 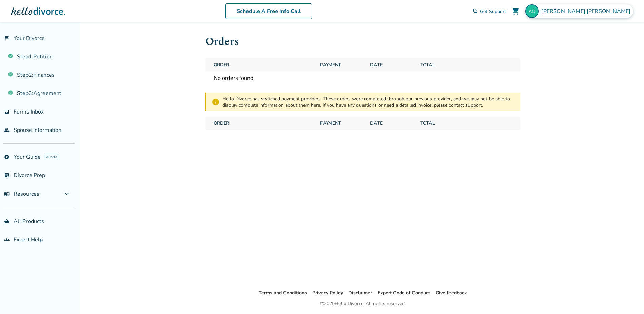 What do you see at coordinates (6, 176) in the screenshot?
I see `span: list_alt_check` at bounding box center [6, 176].